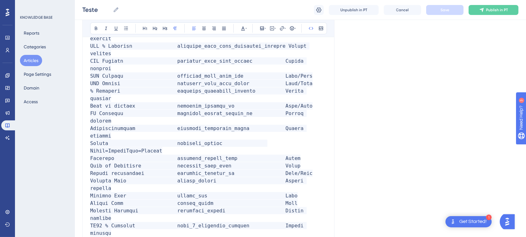 This screenshot has height=237, width=526. Describe the element at coordinates (403, 10) in the screenshot. I see `button: Cancel` at that location.